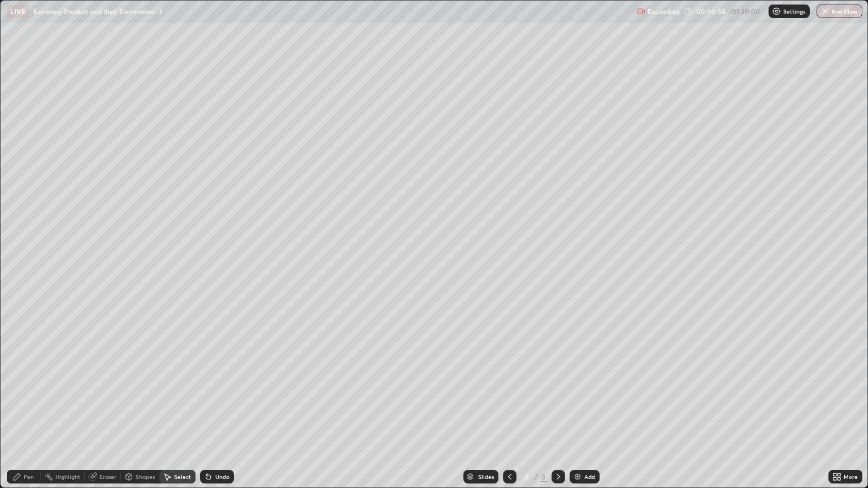 The image size is (868, 488). Describe the element at coordinates (839, 11) in the screenshot. I see `button: End Class` at that location.